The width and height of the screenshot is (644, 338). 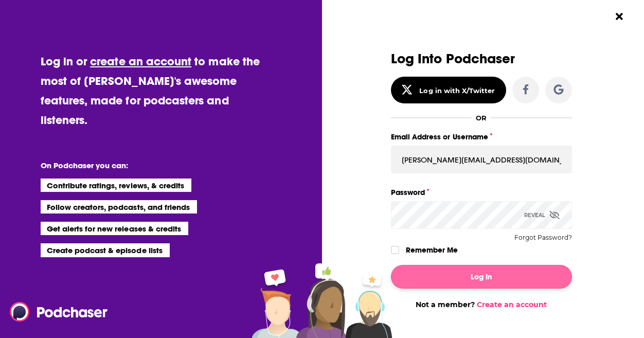 What do you see at coordinates (59, 311) in the screenshot?
I see `img: Podchaser - Follow, Share and Rate Podcasts` at bounding box center [59, 311].